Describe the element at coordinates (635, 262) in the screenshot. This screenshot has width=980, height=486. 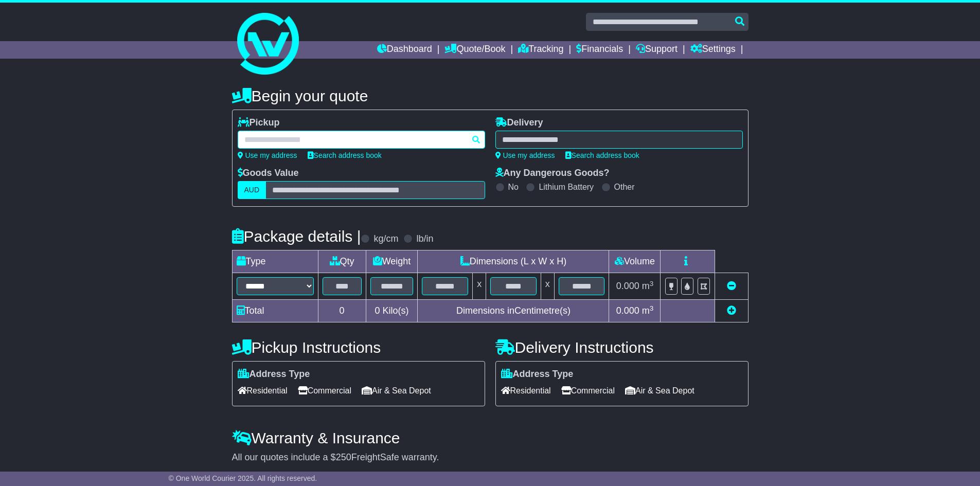
I see `td: Volume` at that location.